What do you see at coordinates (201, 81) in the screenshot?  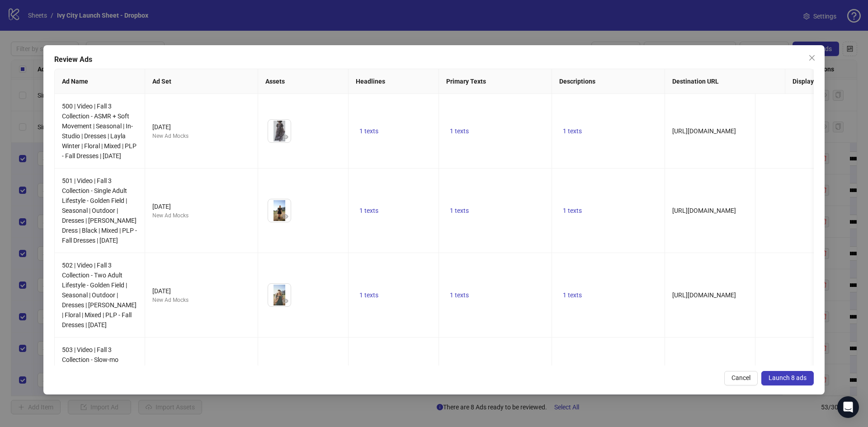 I see `th: Ad Set` at bounding box center [201, 81].